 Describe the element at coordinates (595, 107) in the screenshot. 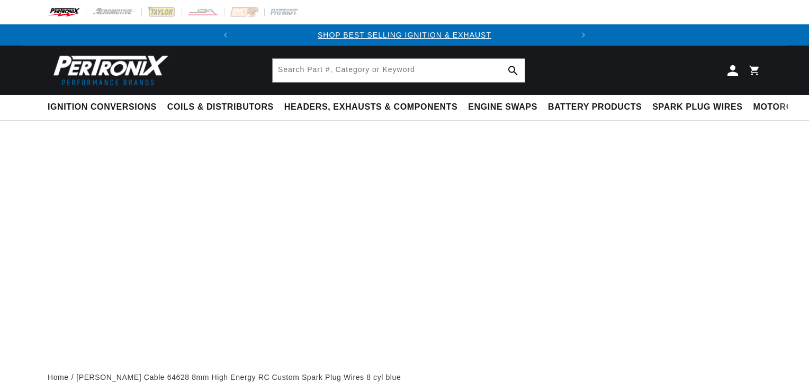

I see `summary: Battery Products` at that location.